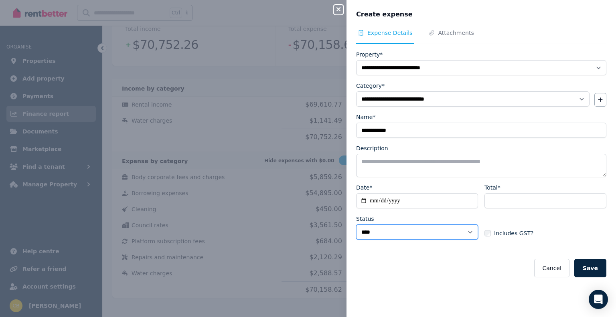 Image resolution: width=616 pixels, height=317 pixels. What do you see at coordinates (590, 268) in the screenshot?
I see `button: Save` at bounding box center [590, 268].